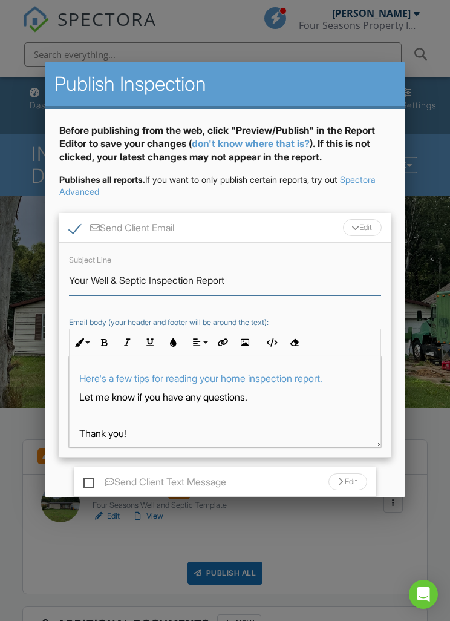 Image resolution: width=450 pixels, height=621 pixels. What do you see at coordinates (150, 342) in the screenshot?
I see `button: Underline (Ctrl+U)` at bounding box center [150, 342].